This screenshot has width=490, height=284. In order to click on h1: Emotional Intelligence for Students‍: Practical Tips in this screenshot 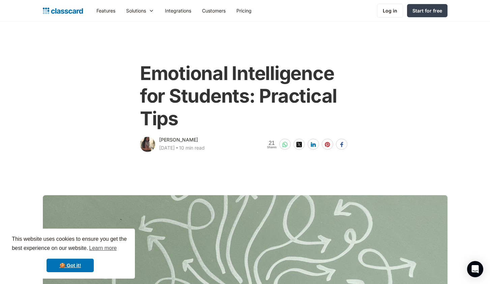, I will do `click(245, 96)`.